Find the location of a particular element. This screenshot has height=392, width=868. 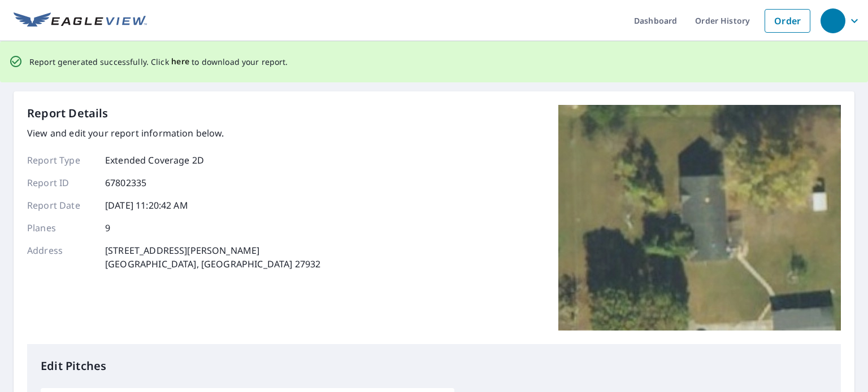

p: Report generated successfully. Click to download your report. is located at coordinates (159, 62).